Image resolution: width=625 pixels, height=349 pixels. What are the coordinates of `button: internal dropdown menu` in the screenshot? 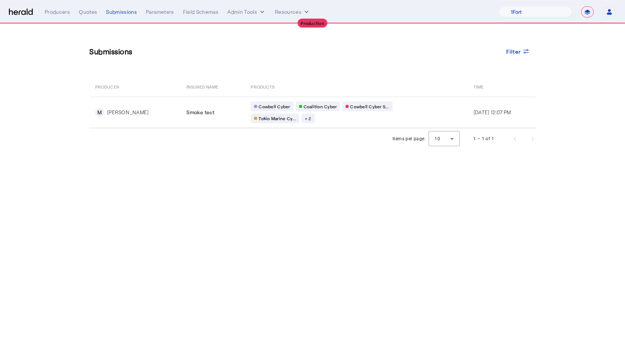 It's located at (247, 12).